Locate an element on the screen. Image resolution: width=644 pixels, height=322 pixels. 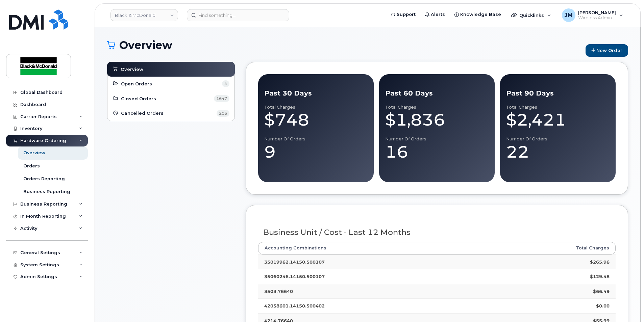
strong: 3503.76640 is located at coordinates (278, 291).